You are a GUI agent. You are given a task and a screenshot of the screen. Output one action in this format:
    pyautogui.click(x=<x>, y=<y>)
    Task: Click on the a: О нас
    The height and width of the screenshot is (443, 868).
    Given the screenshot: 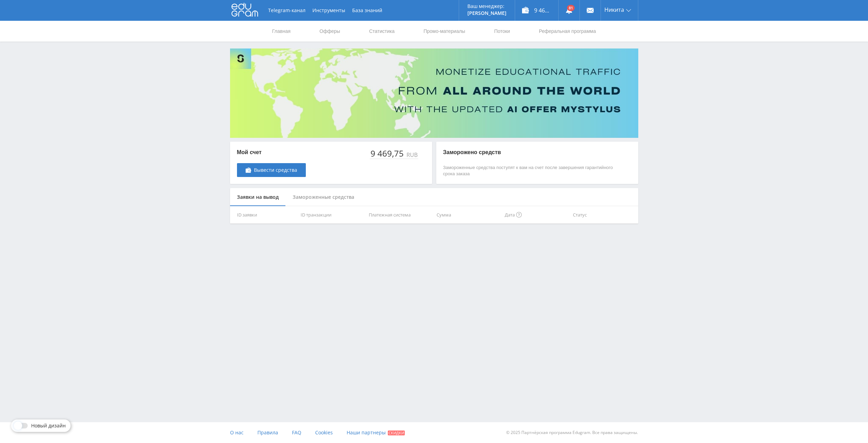 What is the action you would take?
    pyautogui.click(x=237, y=433)
    